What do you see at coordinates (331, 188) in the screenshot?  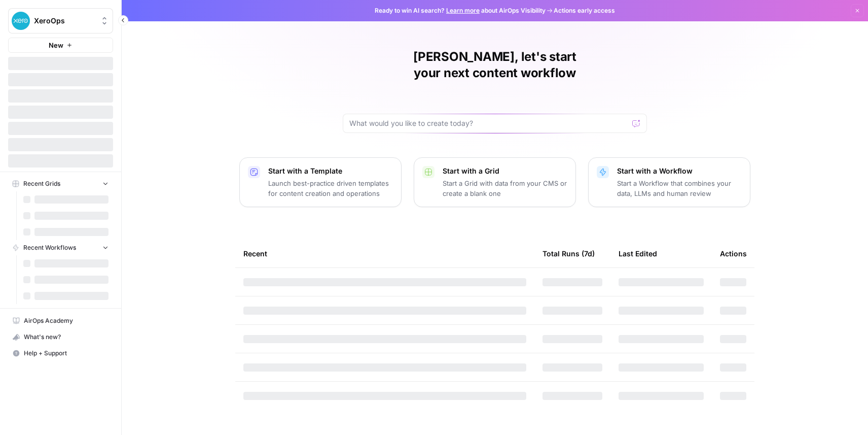 I see `p: Launch best-practice driven templates for content creation and operations` at bounding box center [331, 188].